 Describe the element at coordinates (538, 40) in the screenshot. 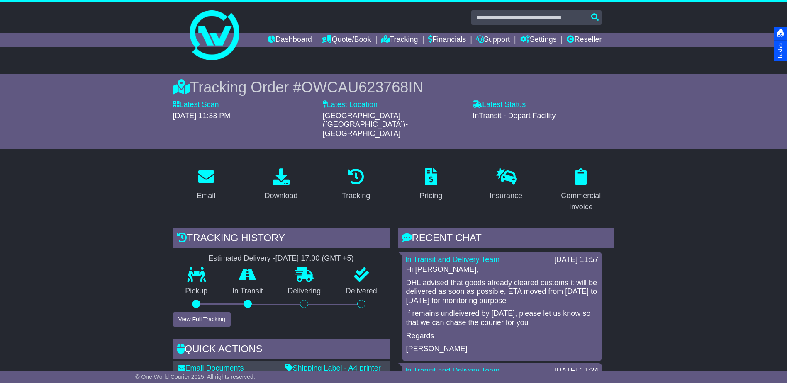

I see `a: Settings` at that location.